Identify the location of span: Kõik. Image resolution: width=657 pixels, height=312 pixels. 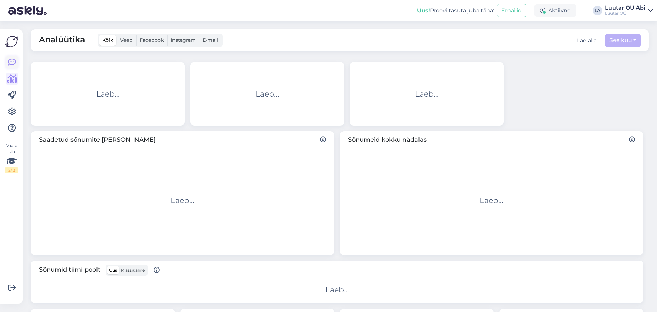
(108, 40).